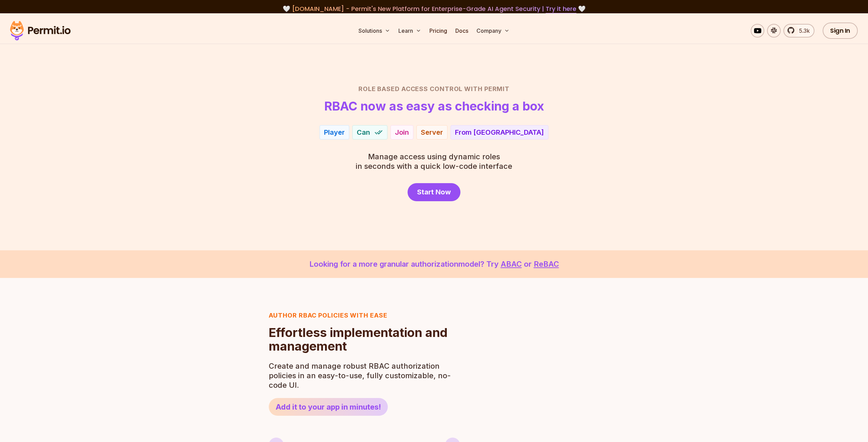 Image resolution: width=868 pixels, height=442 pixels. What do you see at coordinates (362, 316) in the screenshot?
I see `h3: Author RBAC POLICIES with EASE` at bounding box center [362, 316].